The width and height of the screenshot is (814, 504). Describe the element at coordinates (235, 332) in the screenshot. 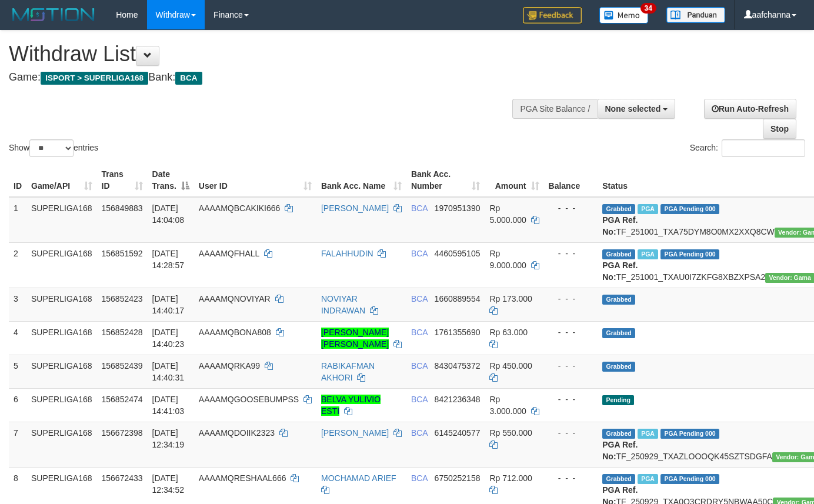

I see `span: AAAAMQBONA808` at that location.